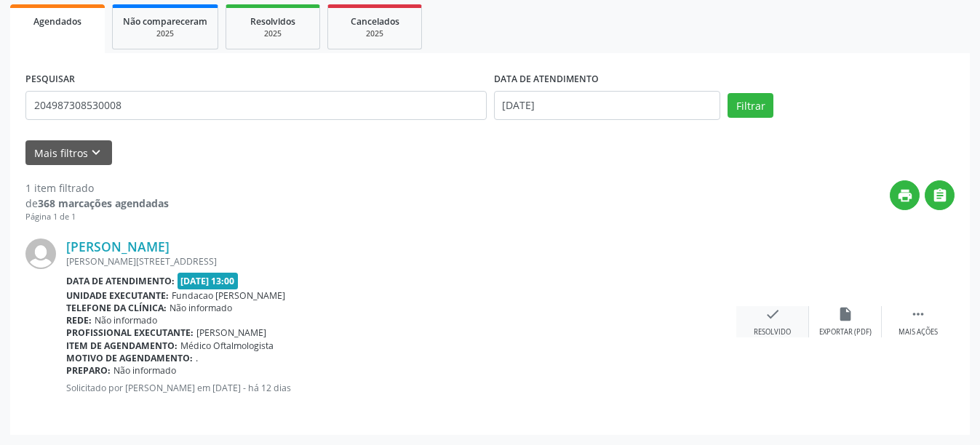 Image resolution: width=980 pixels, height=445 pixels. What do you see at coordinates (607, 106) in the screenshot?
I see `input: Selecione um intervalo` at bounding box center [607, 106].